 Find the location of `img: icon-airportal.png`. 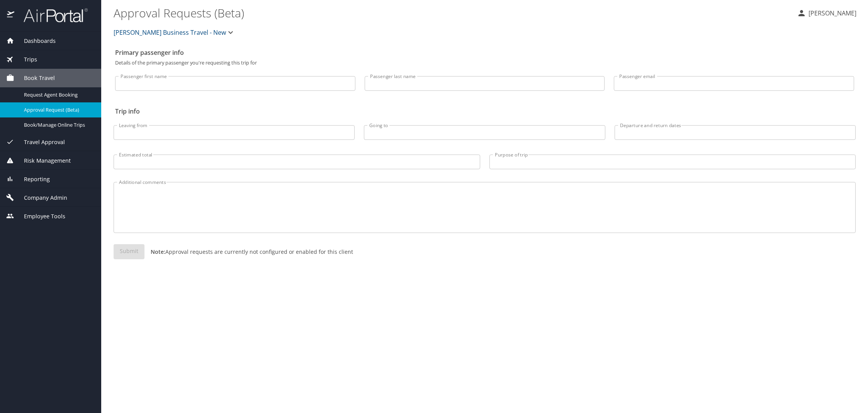

img: icon-airportal.png is located at coordinates (11, 15).